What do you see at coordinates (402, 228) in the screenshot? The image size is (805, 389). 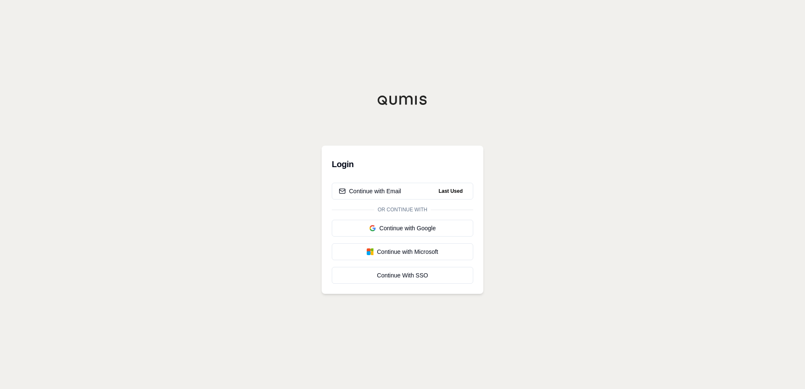 I see `div: Continue with Google` at bounding box center [402, 228].